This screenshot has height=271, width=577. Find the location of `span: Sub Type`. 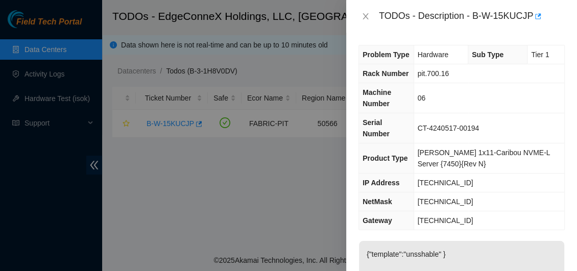

span: Sub Type is located at coordinates (488, 55).